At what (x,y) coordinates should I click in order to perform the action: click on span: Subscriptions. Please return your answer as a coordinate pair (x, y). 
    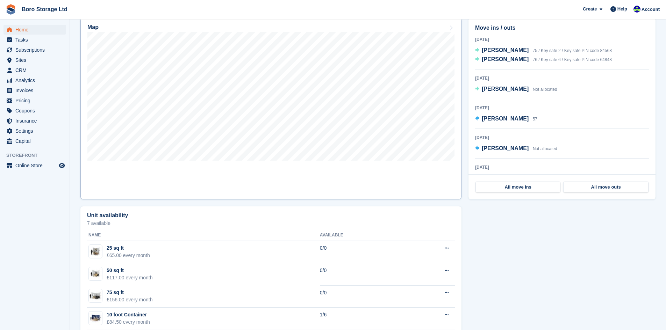
    Looking at the image, I should click on (36, 50).